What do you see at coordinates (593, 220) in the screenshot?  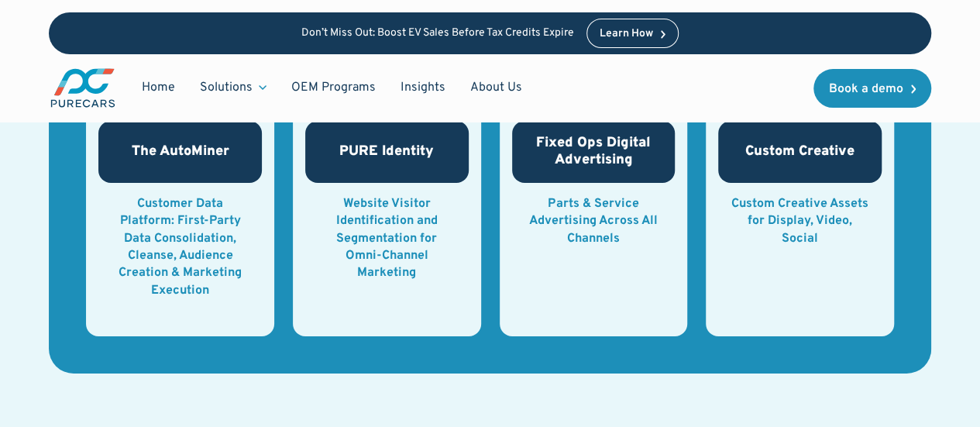 I see `div: Parts & Service Advertising Across All Channels` at bounding box center [593, 220].